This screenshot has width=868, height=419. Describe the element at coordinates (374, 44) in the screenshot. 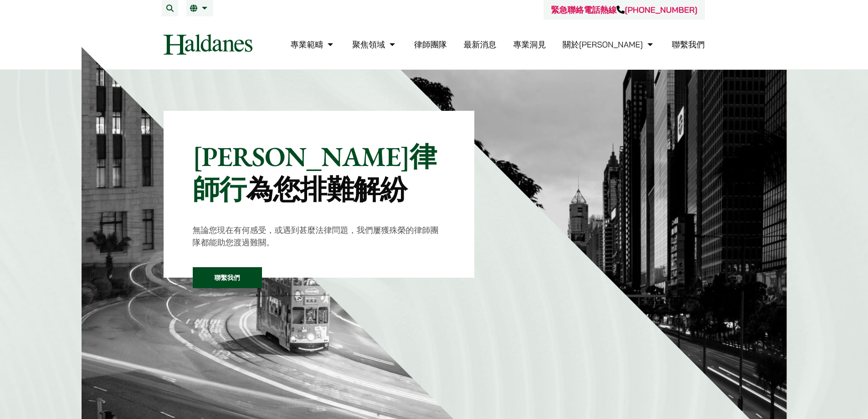

I see `a: 聚焦領域` at that location.